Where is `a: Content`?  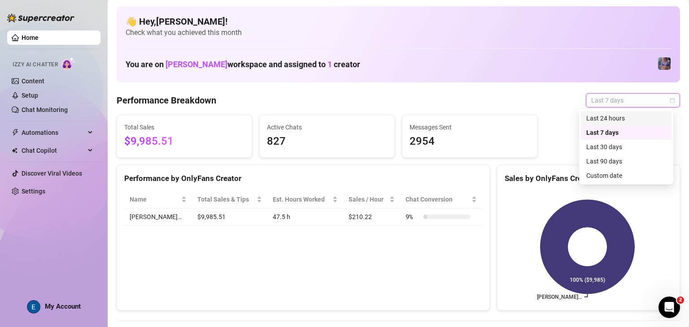 a: Content is located at coordinates (33, 81).